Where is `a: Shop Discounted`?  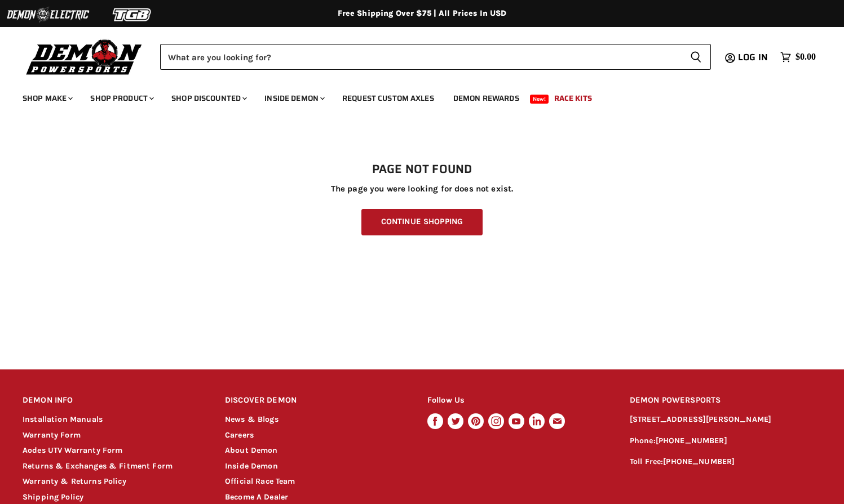 a: Shop Discounted is located at coordinates (208, 98).